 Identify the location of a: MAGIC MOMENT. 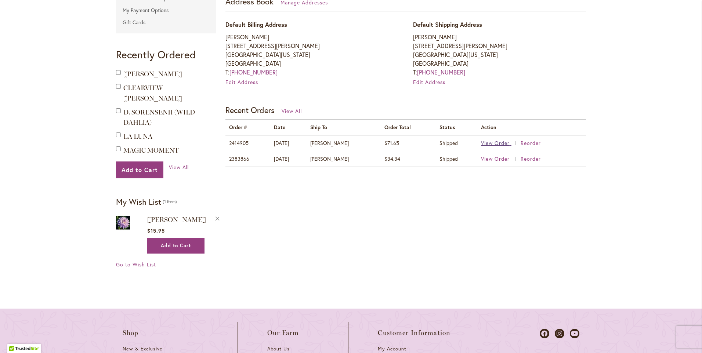
(151, 150).